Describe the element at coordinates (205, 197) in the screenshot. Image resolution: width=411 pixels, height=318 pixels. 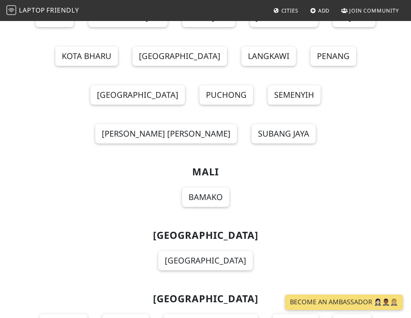
I see `a: Bamako` at that location.